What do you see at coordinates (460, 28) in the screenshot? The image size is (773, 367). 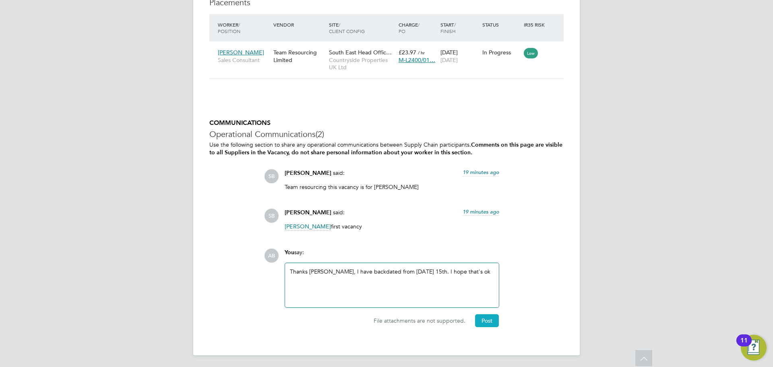 I see `div: Start` at bounding box center [460, 28].